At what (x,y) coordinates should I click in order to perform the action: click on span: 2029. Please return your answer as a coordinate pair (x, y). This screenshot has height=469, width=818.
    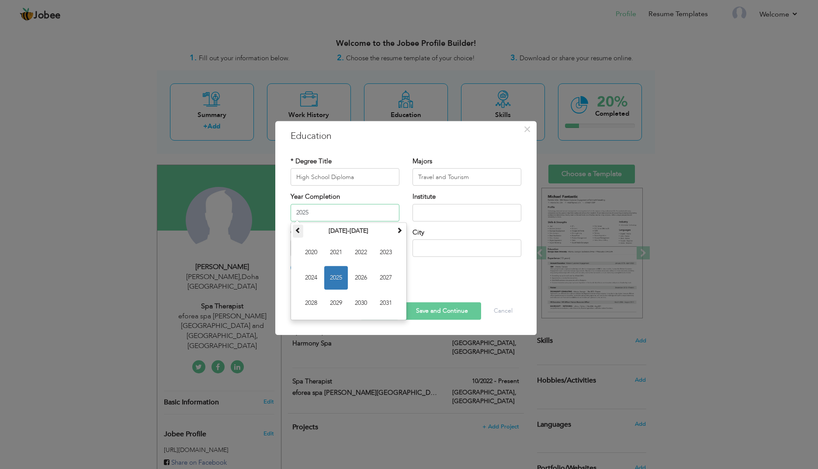
    Looking at the image, I should click on (336, 303).